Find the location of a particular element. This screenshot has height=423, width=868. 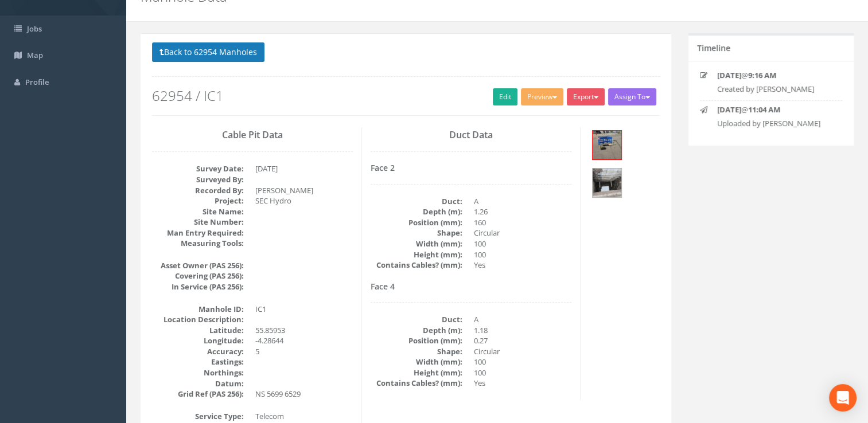

h3: Cable Pit Data is located at coordinates (252, 136).